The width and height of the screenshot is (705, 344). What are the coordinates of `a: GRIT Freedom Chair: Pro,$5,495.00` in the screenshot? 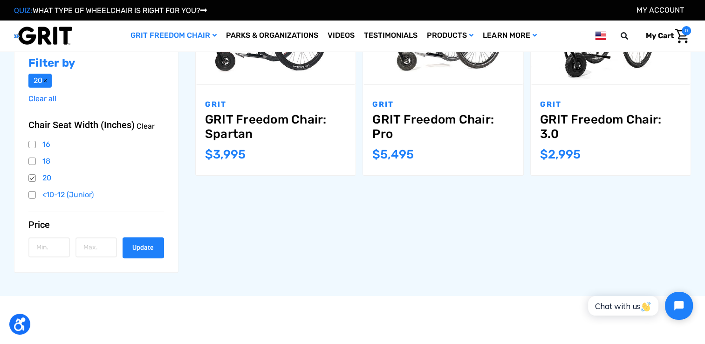 It's located at (443, 127).